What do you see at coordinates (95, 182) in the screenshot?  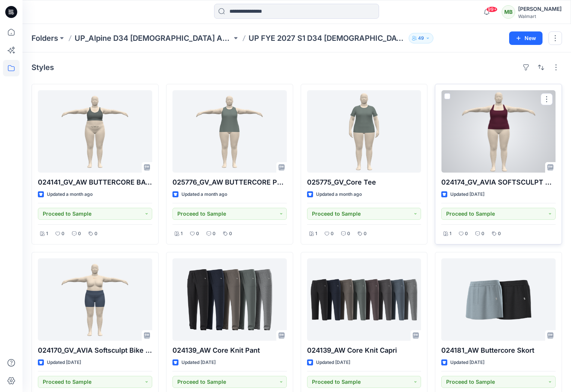 I see `p: 024141_GV_AW BUTTERCORE BACK WALL BRA` at bounding box center [95, 182].